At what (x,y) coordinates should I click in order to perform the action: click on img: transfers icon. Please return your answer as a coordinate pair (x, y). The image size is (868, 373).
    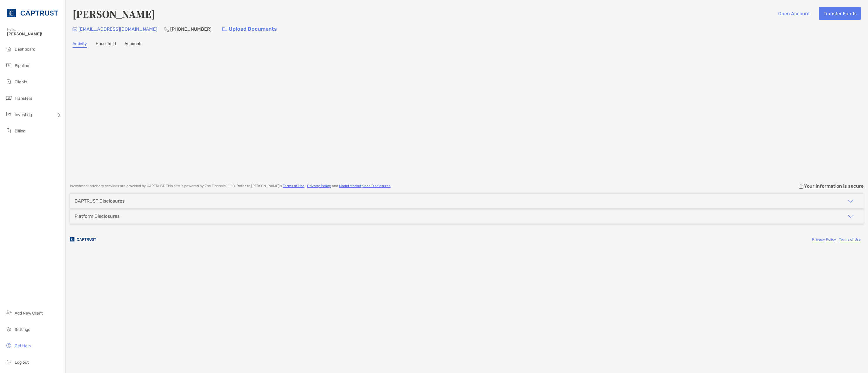
    Looking at the image, I should click on (9, 98).